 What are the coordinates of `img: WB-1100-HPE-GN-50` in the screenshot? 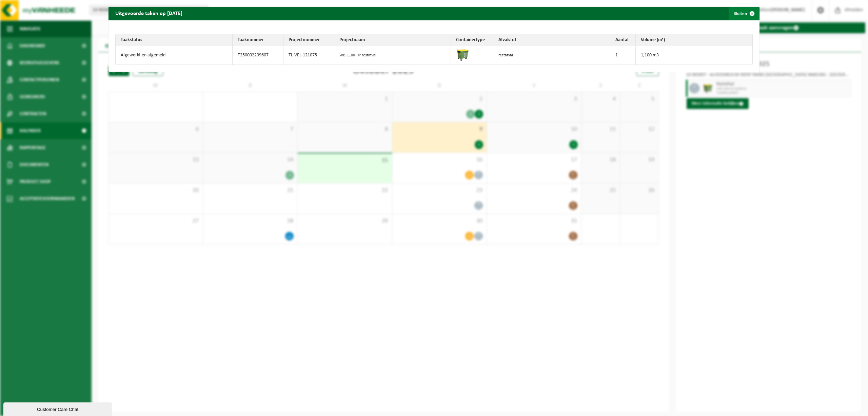 It's located at (463, 55).